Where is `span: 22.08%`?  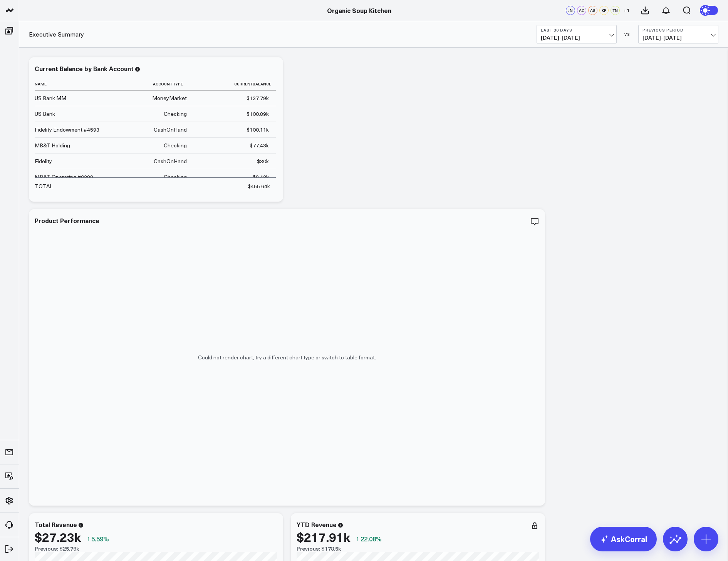 span: 22.08% is located at coordinates (371, 539).